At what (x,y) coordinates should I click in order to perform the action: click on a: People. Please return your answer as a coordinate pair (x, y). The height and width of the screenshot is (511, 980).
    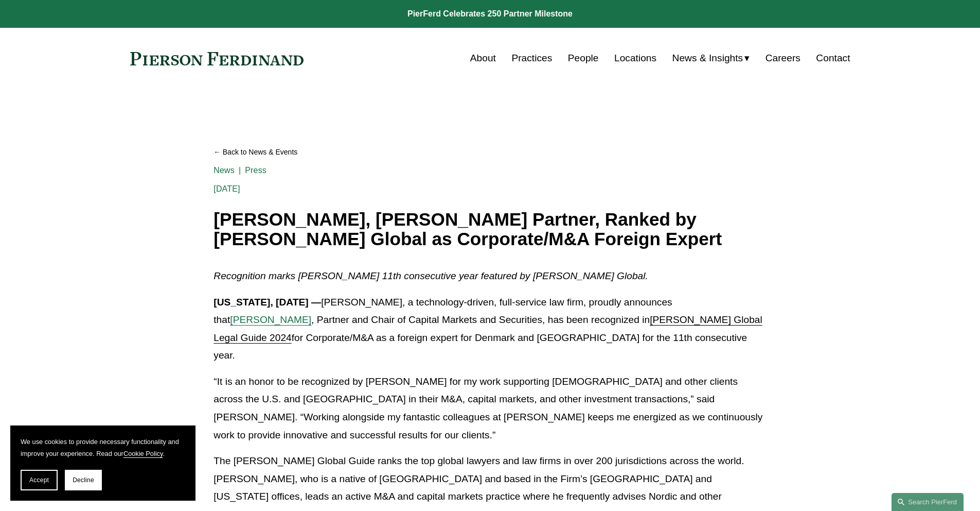
    Looking at the image, I should click on (584, 58).